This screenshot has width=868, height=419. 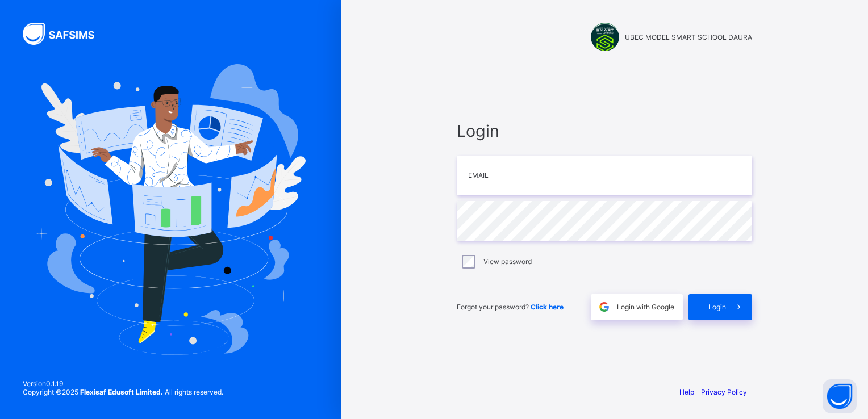 What do you see at coordinates (123, 392) in the screenshot?
I see `span: Copyright © 2025 All rights reserved.` at bounding box center [123, 392].